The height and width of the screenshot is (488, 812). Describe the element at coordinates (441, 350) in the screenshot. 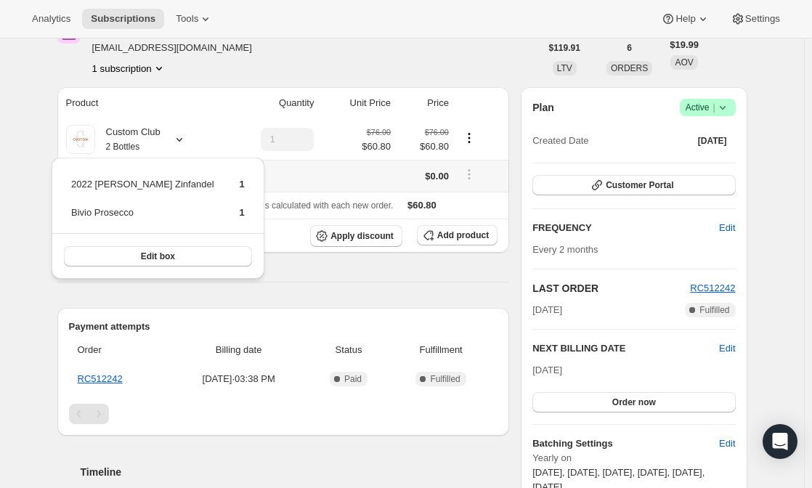

I see `span: Fulfillment` at that location.